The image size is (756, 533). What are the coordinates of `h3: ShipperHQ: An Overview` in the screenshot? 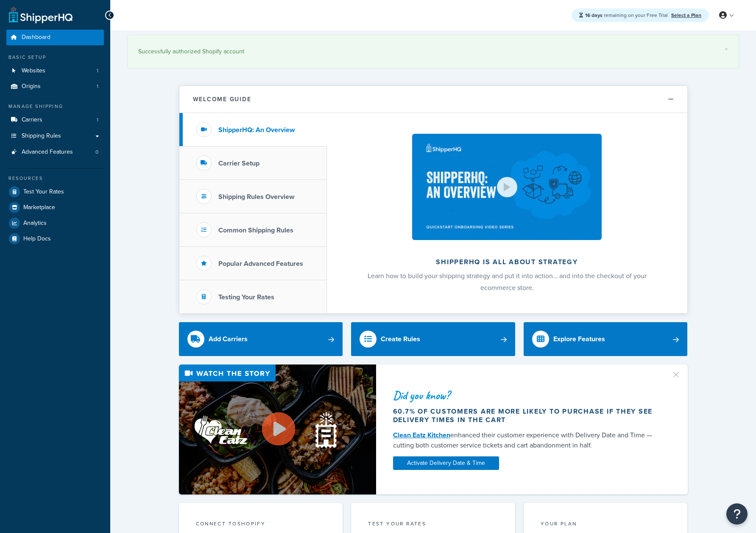 It's located at (256, 130).